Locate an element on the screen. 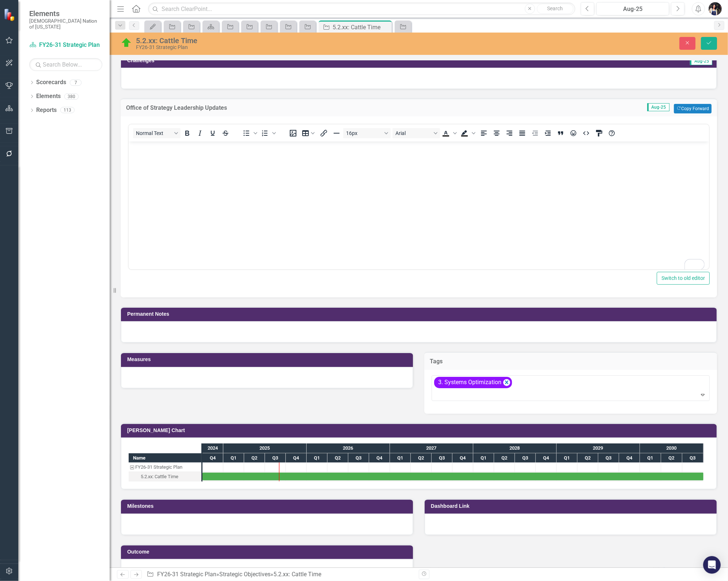  button: Insert image is located at coordinates (293, 133).